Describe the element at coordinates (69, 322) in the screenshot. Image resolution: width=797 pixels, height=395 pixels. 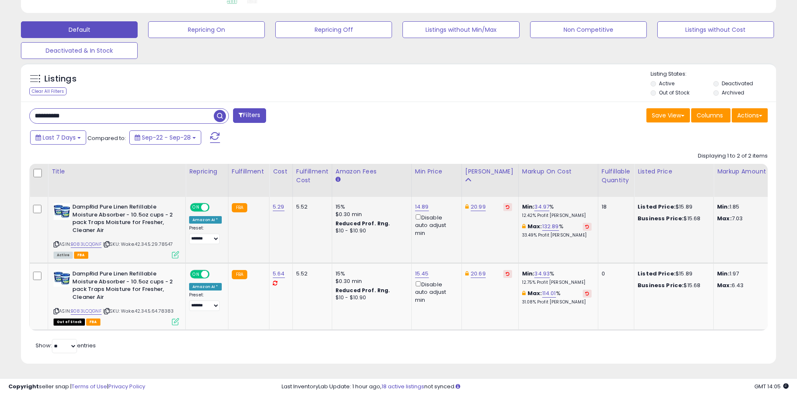
I see `span: All listings that are currently out of stock and unavailable for purchase on Amazon` at that location.